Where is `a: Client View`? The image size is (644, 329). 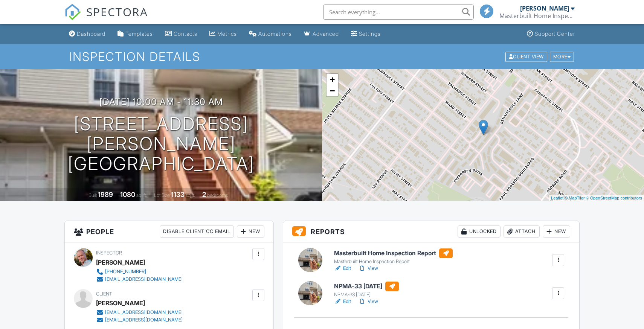
a: Client View is located at coordinates (527, 56).